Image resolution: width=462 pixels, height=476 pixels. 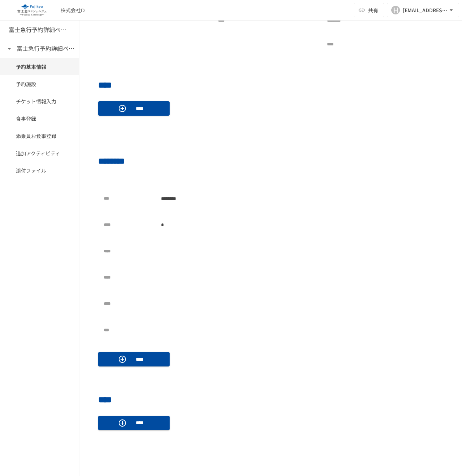 I want to click on img: eQeGXtYPV2fEKIA3pizDiVdzO5gJTl2ahLbsPaD2E4R, so click(x=32, y=10).